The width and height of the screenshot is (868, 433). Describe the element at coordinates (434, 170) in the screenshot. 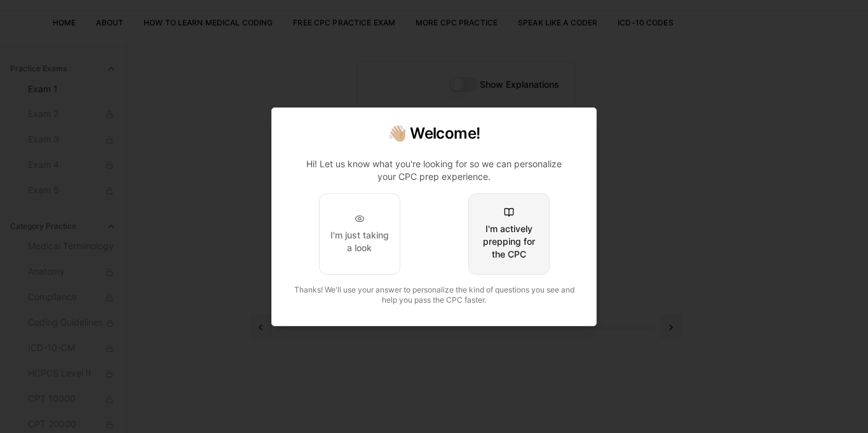

I see `p: Hi! Let us know what you're looking for so we can personalize your CPC prep experience.` at that location.